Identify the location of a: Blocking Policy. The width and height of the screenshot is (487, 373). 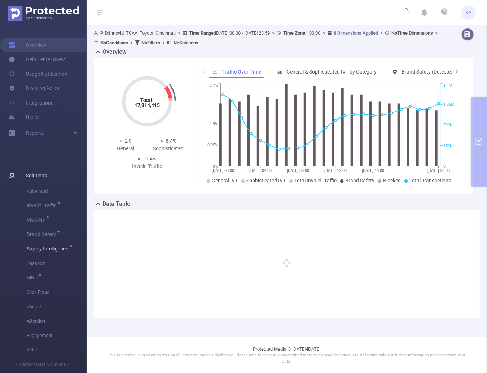
(34, 88).